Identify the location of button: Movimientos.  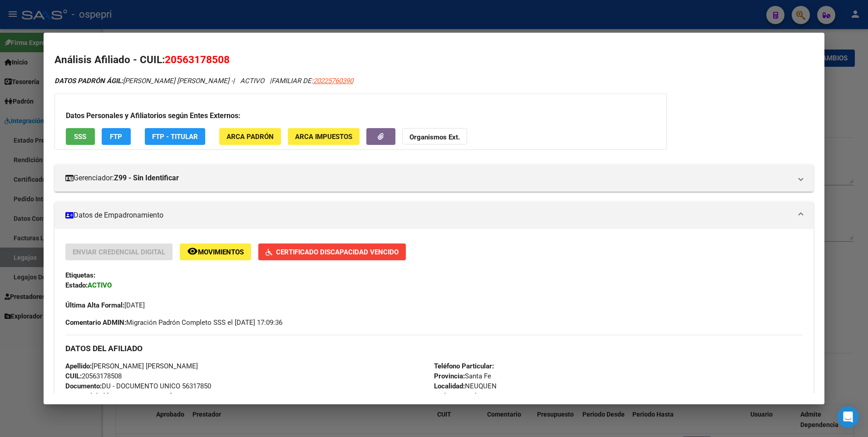
(216, 251).